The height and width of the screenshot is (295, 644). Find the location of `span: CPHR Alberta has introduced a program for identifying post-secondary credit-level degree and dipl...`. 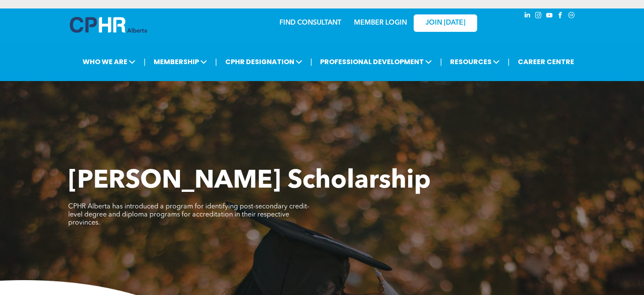

span: CPHR Alberta has introduced a program for identifying post-secondary credit-level degree and dipl... is located at coordinates (188, 215).